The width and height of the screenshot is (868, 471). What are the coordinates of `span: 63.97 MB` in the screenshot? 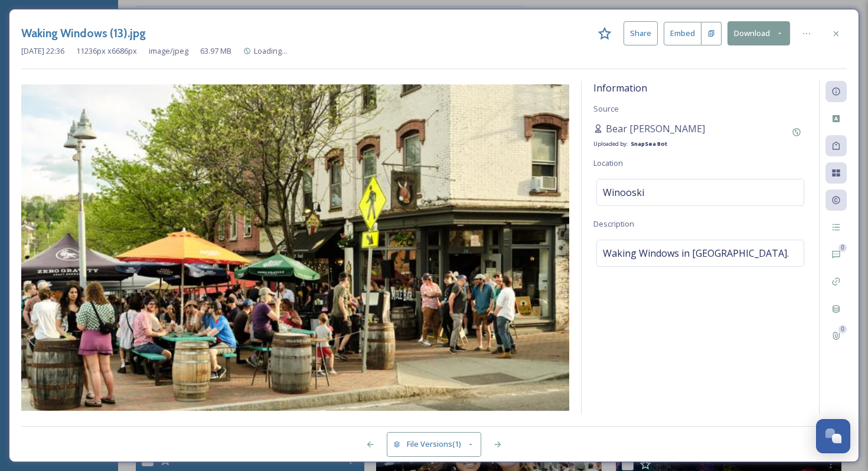 It's located at (216, 51).